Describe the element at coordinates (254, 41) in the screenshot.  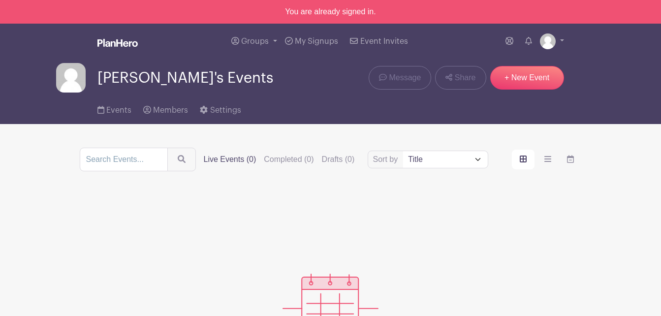
I see `a: Groups` at that location.